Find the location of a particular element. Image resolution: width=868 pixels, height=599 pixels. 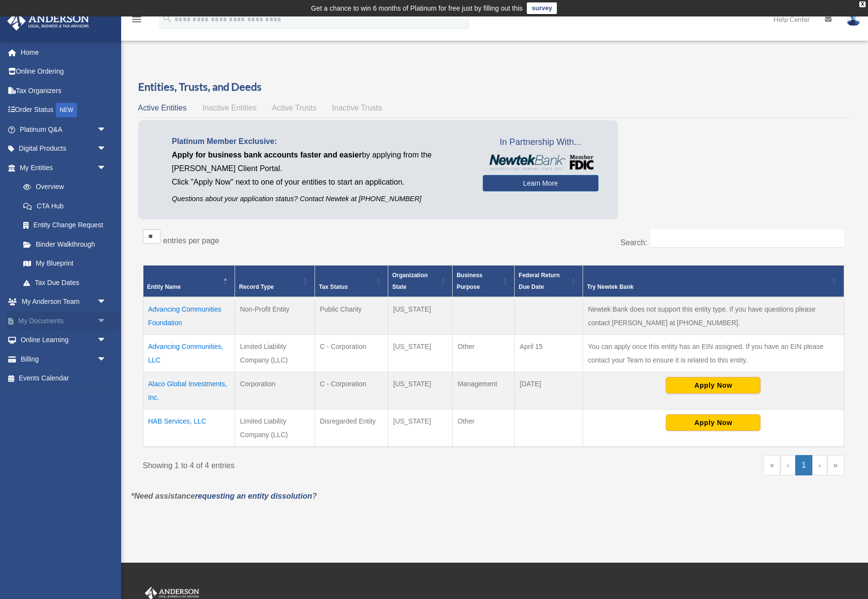

a: Learn More is located at coordinates (541, 183).